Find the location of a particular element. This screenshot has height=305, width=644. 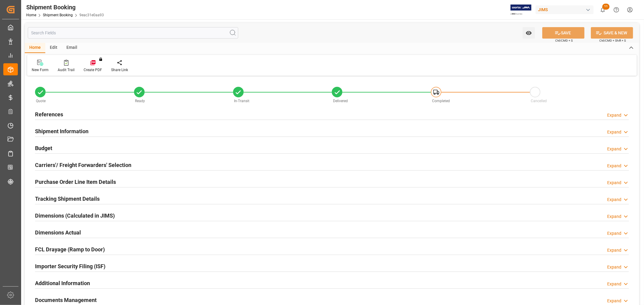

div: Home is located at coordinates (35, 48).